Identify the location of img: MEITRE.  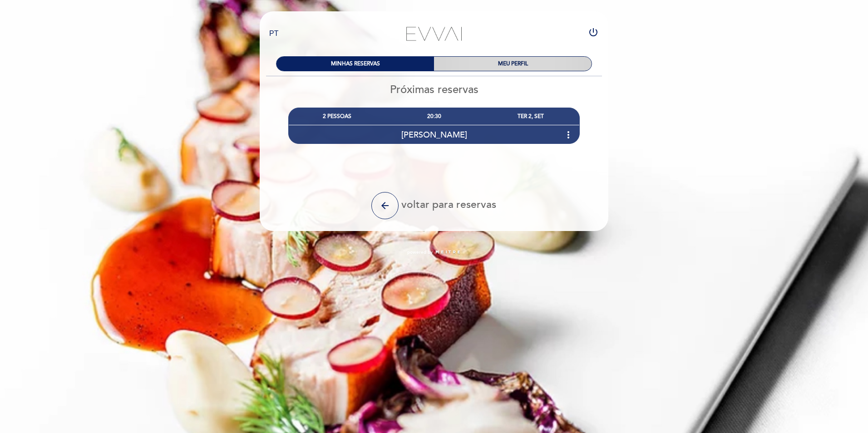
(447, 253).